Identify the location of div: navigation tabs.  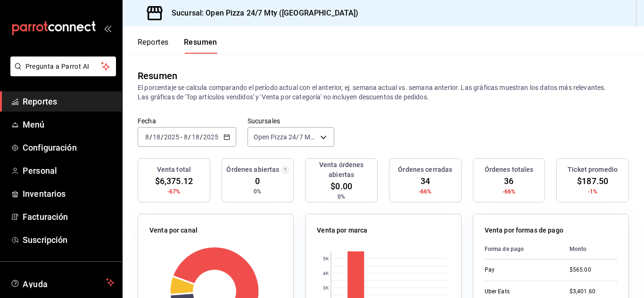
(177, 46).